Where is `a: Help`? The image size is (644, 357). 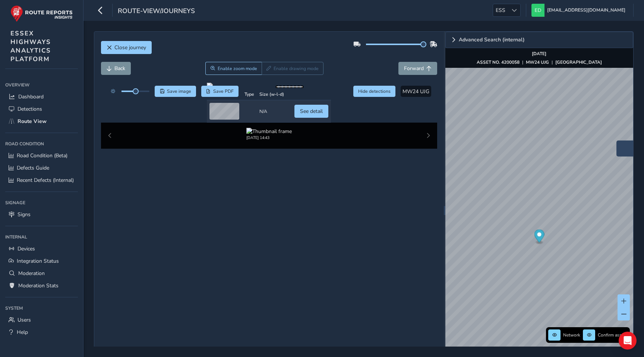 a: Help is located at coordinates (41, 332).